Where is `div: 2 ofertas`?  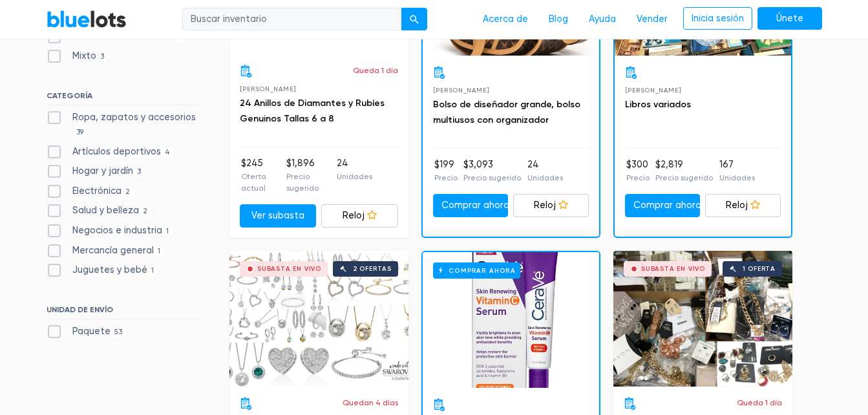
div: 2 ofertas is located at coordinates (372, 269).